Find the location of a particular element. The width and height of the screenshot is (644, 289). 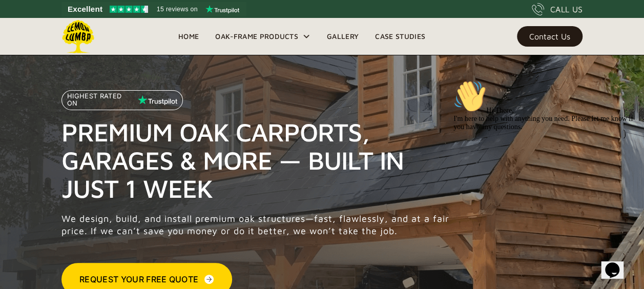

a: Gallery is located at coordinates (343, 36).